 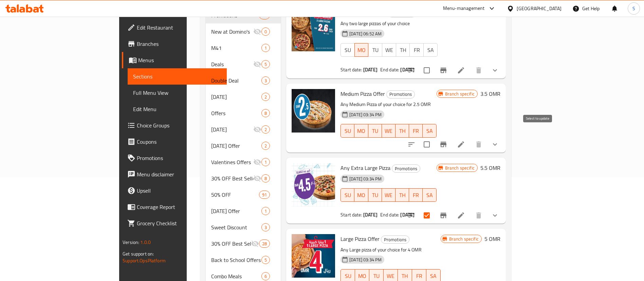 What do you see at coordinates (235, 195) in the screenshot?
I see `span: 50% OFF` at bounding box center [235, 195].